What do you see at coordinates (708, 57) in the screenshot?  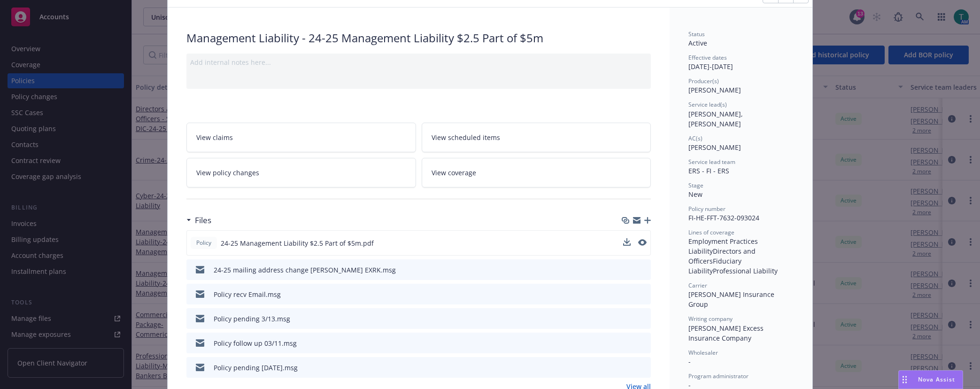 I see `span: Effective dates` at bounding box center [708, 57].